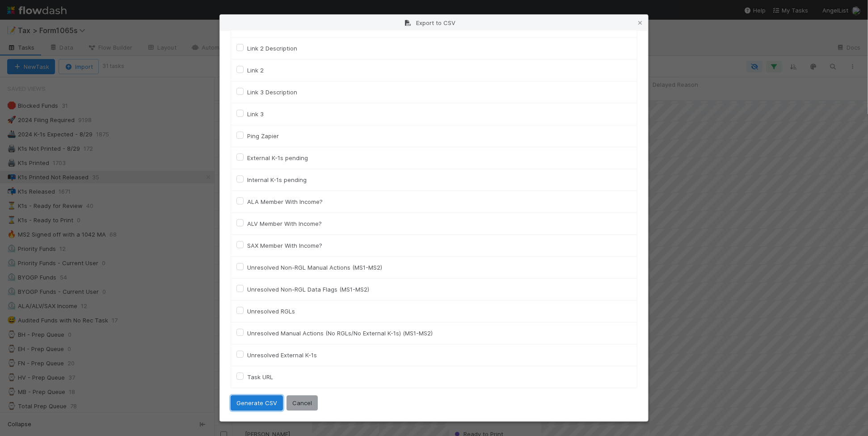 This screenshot has width=868, height=436. I want to click on label: Internal K-1s pending, so click(276, 180).